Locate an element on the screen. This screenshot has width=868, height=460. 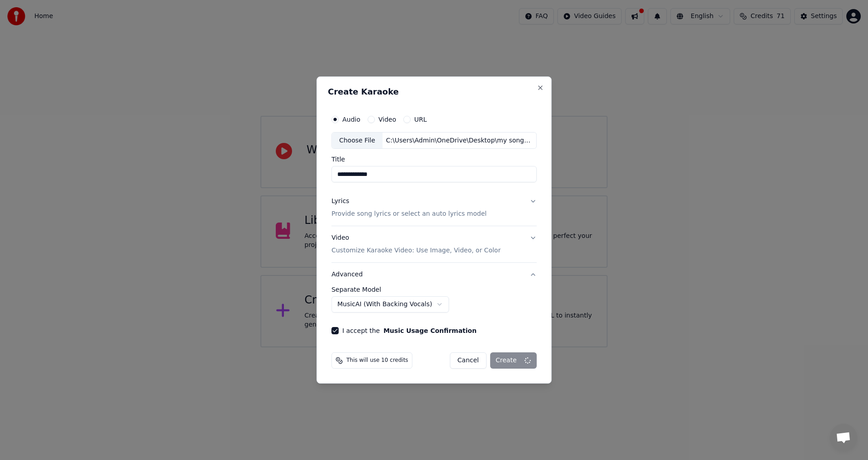
p: Customize Karaoke Video: Use Image, Video, or Color is located at coordinates (416, 251).